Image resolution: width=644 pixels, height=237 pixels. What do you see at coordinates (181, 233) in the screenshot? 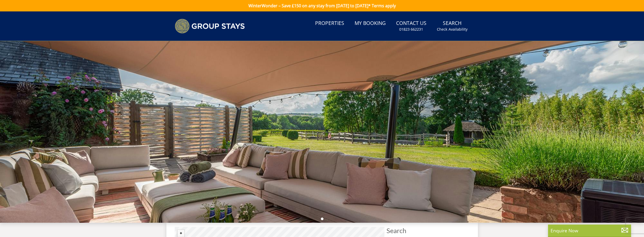
I see `button: Zoom in` at bounding box center [181, 233].